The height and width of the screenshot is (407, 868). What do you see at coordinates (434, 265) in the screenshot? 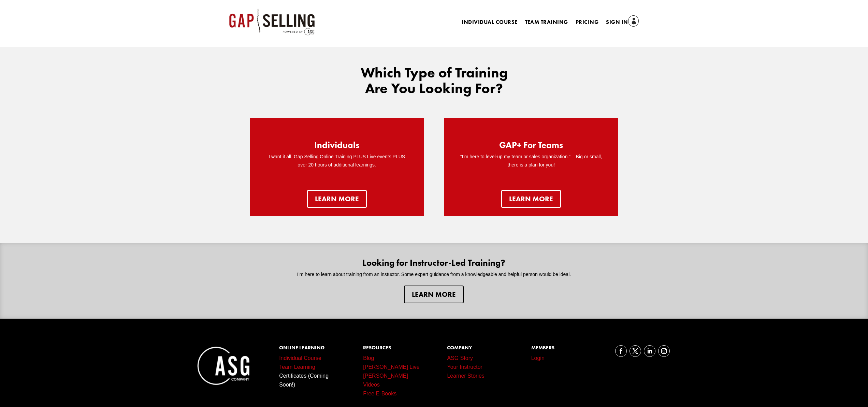
I see `h2: Looking for Instructor-Led Training?` at bounding box center [434, 265].